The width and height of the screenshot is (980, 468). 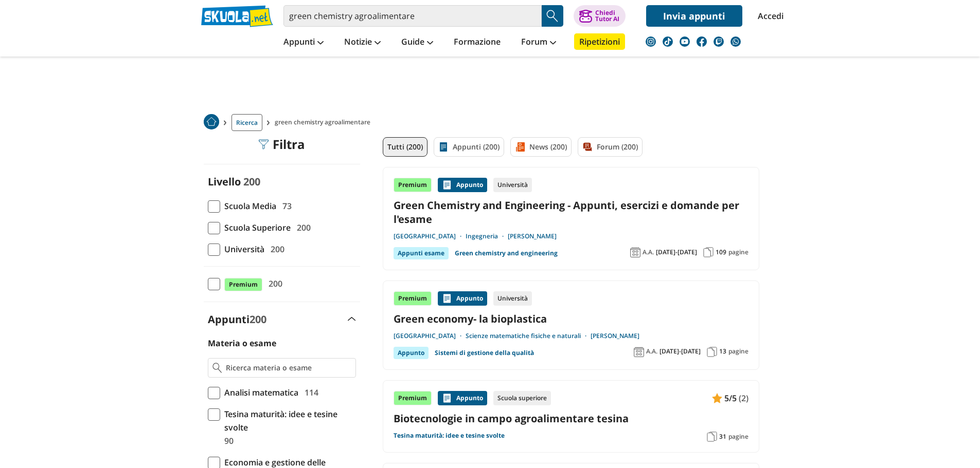 What do you see at coordinates (477, 43) in the screenshot?
I see `a: Formazione` at bounding box center [477, 43].